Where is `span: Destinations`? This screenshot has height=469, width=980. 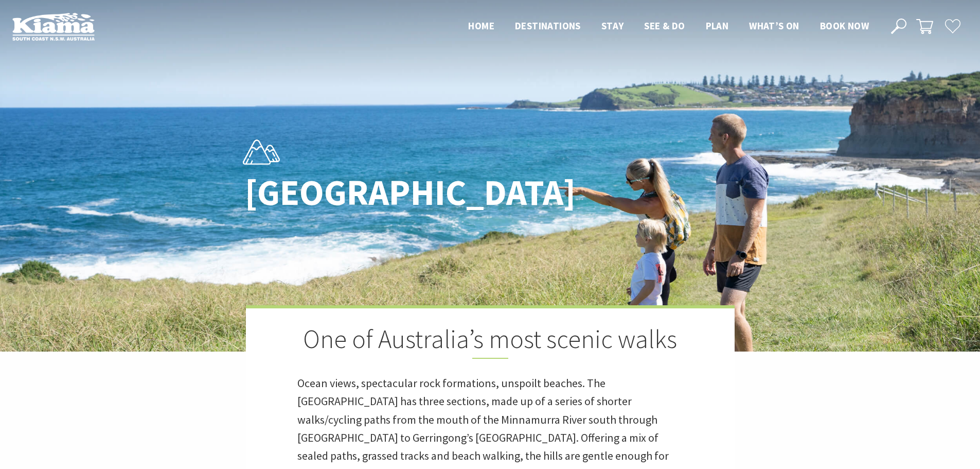
span: Destinations is located at coordinates (548, 26).